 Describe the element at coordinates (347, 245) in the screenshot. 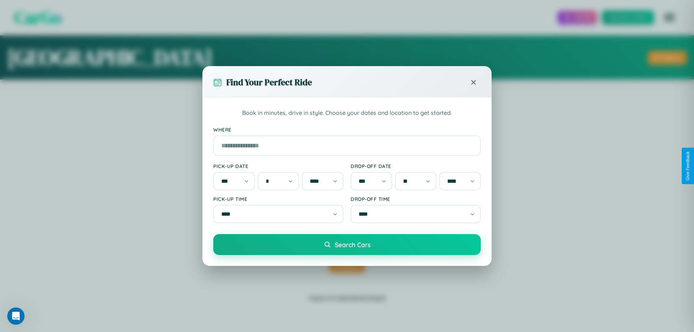

I see `button: Search Cars` at that location.